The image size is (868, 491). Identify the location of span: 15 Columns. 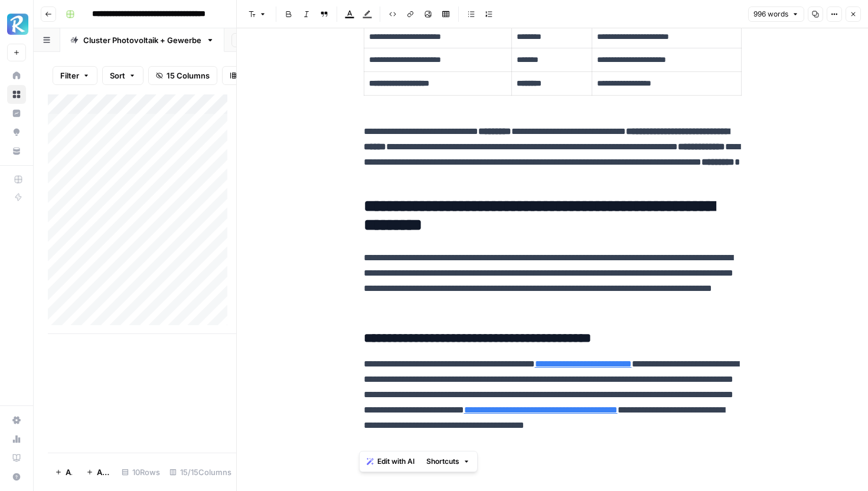
(188, 75).